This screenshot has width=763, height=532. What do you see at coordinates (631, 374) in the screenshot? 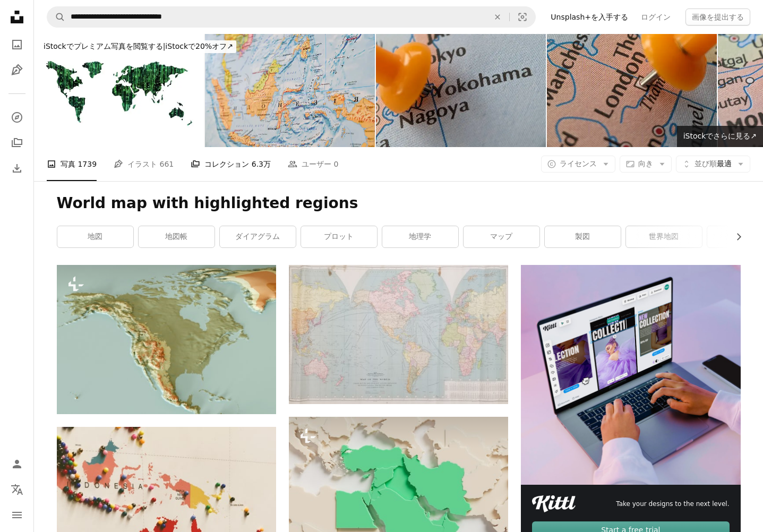
I see `img: file-1719664968387-83d5a3f4d758image` at bounding box center [631, 374].